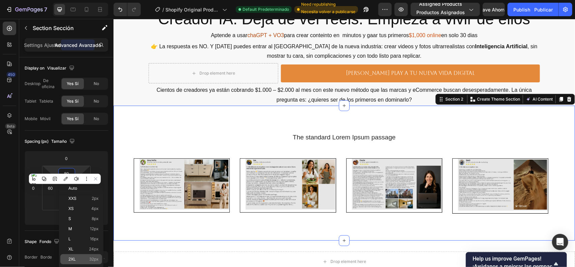 This screenshot has width=575, height=267. I want to click on button: Dale play a tu nueva vida digital, so click(297, 54).